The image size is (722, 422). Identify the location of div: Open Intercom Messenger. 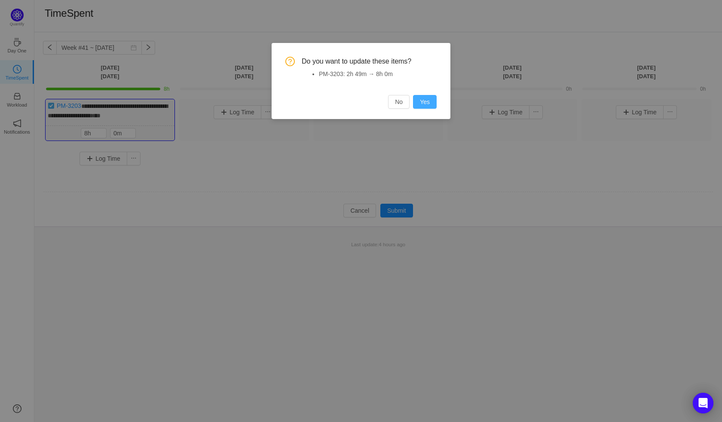
(703, 403).